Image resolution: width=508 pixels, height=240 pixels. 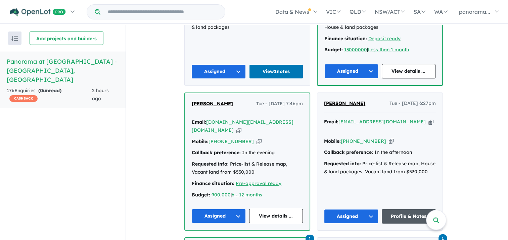 What do you see at coordinates (379, 153) in the screenshot?
I see `div: In the afternoon` at bounding box center [379, 153].